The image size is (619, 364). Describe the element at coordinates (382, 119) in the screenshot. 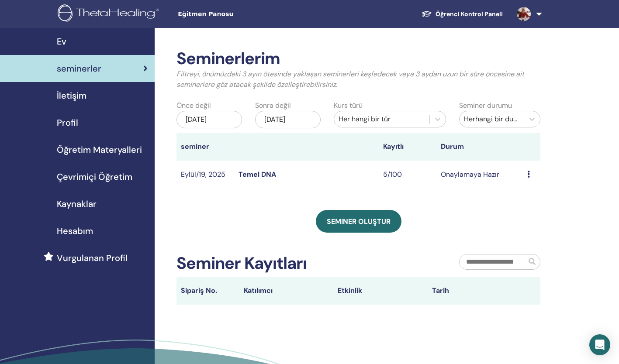

I see `div: Her hangi bir tür` at that location.